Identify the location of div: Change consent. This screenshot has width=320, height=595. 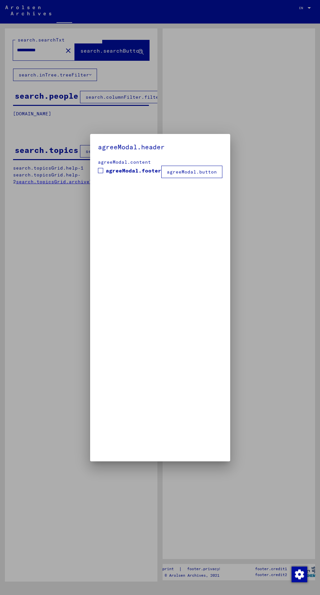
(299, 574).